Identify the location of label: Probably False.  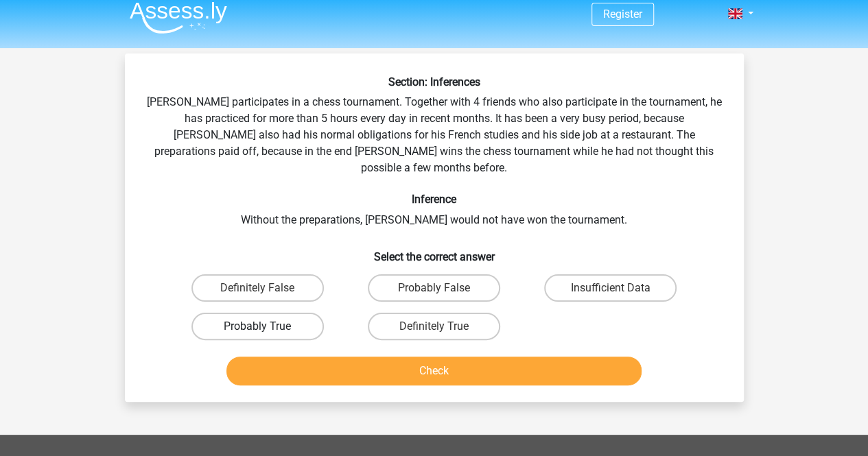
(434, 288).